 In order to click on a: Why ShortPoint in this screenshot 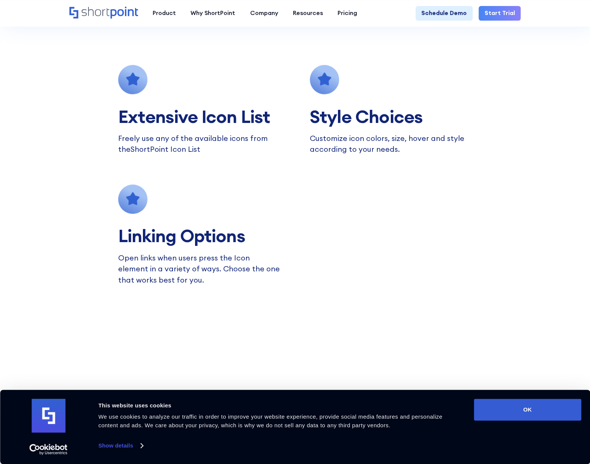, I will do `click(213, 13)`.